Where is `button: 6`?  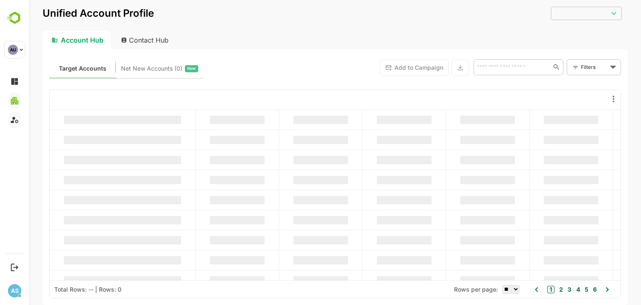
button: 6 is located at coordinates (565, 289).